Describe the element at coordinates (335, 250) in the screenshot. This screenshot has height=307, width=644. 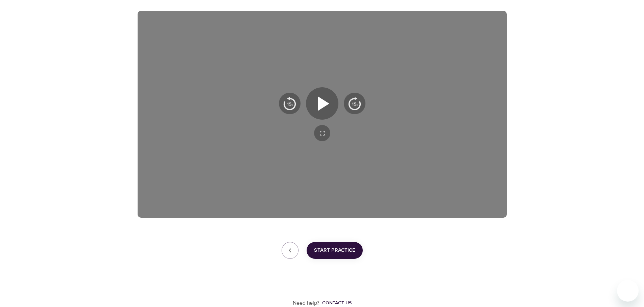
I see `button: Start Practice` at that location.